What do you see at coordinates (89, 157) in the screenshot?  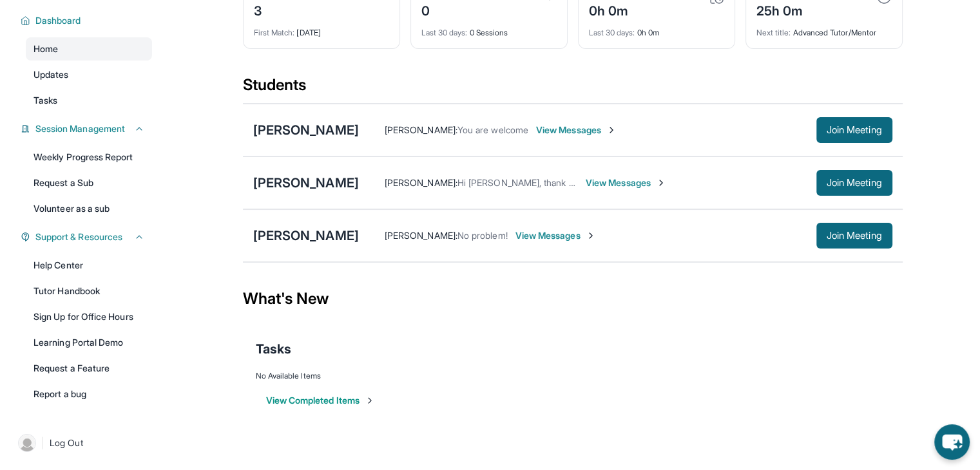 I see `a: Weekly Progress Report` at bounding box center [89, 157].